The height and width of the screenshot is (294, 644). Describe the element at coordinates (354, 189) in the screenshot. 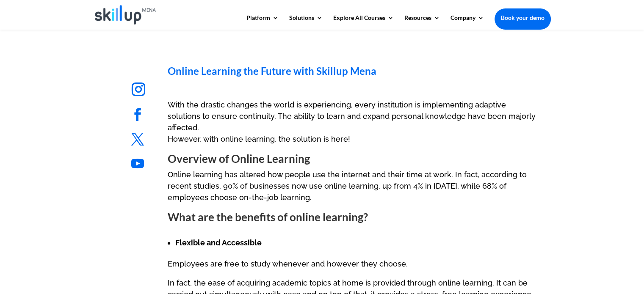

I see `p: Online learning has altered how people use the internet and their time at work. In fact, accordin...` at that location.